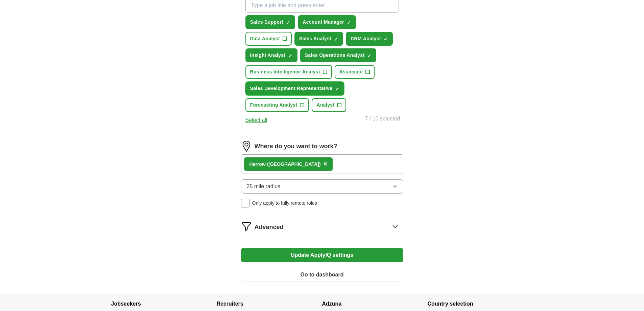  What do you see at coordinates (267, 22) in the screenshot?
I see `span: Sales Support` at bounding box center [267, 22].